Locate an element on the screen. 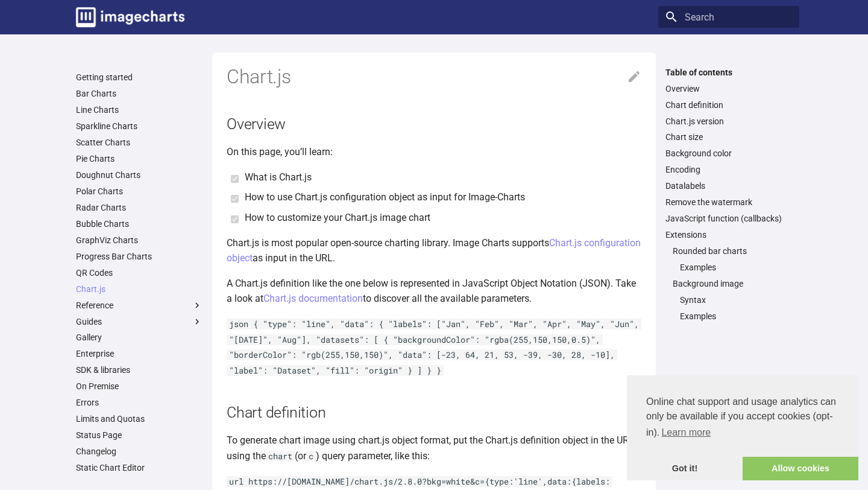 This screenshot has height=490, width=868. a: SDK & libraries is located at coordinates (139, 370).